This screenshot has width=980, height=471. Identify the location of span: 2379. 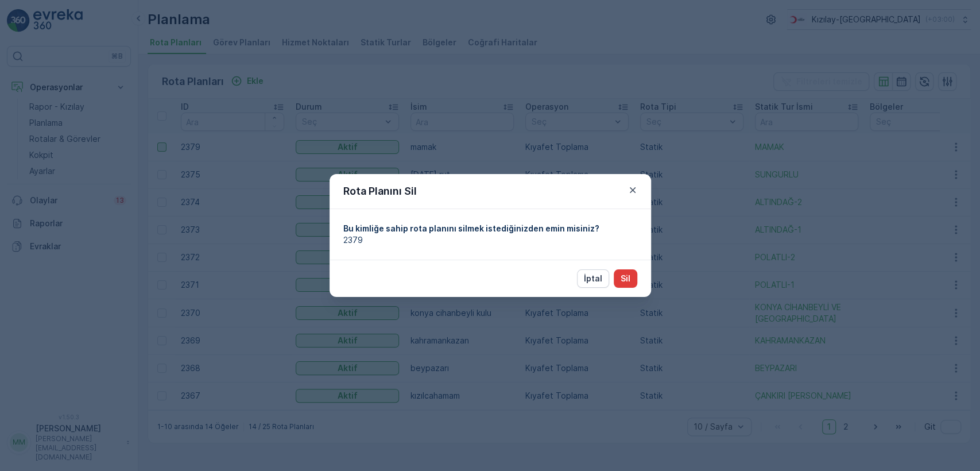
(490, 240).